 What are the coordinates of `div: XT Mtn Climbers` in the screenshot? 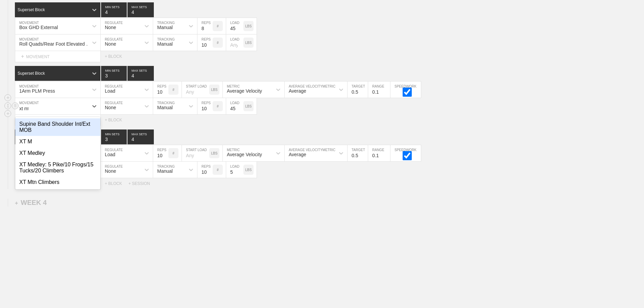 It's located at (57, 182).